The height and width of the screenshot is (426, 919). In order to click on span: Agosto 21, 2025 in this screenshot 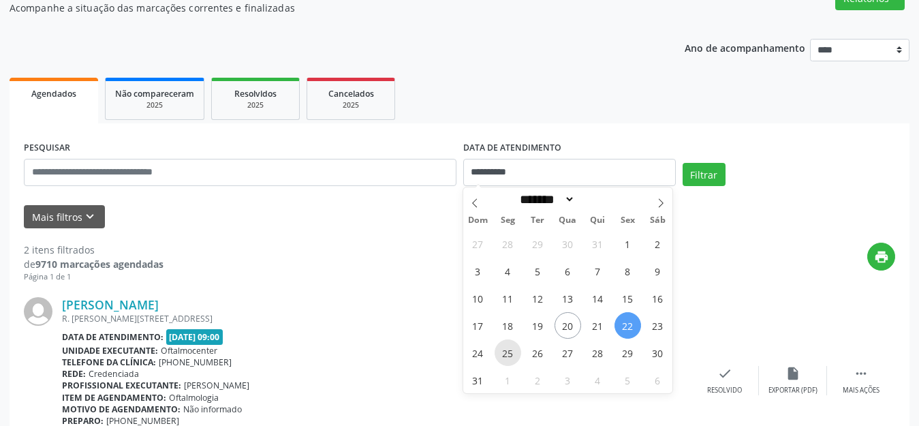, I will do `click(597, 325)`.